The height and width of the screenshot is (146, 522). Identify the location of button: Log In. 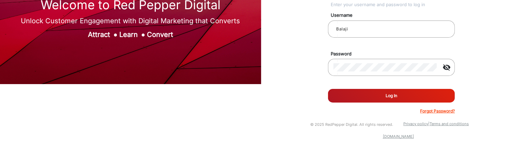
(391, 95).